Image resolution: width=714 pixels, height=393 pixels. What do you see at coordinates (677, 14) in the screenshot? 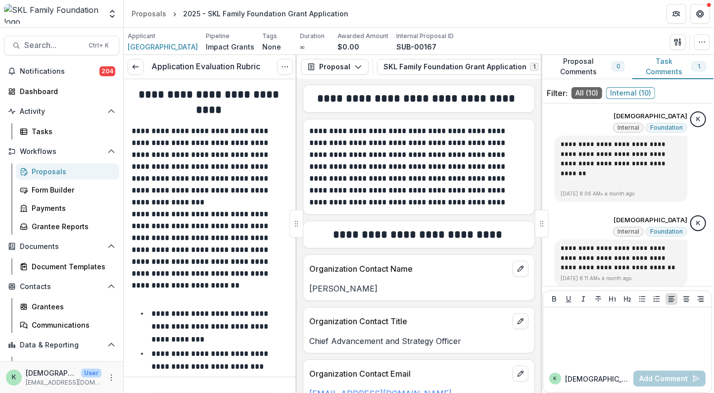
I see `button: Partners` at bounding box center [677, 14].